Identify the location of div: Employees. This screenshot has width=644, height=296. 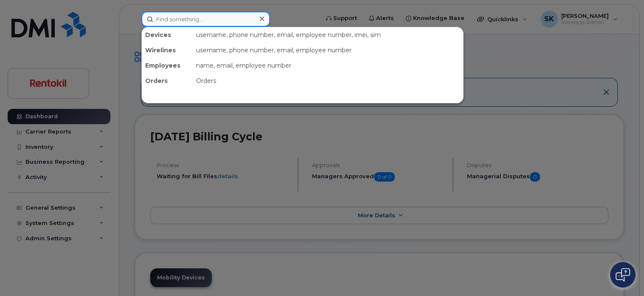
(167, 65).